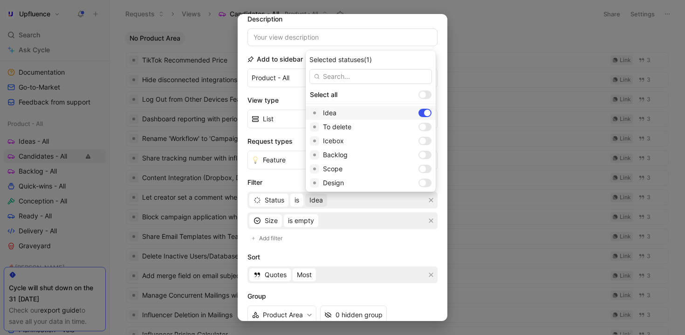 This screenshot has height=335, width=685. Describe the element at coordinates (333, 168) in the screenshot. I see `span: Scope` at that location.